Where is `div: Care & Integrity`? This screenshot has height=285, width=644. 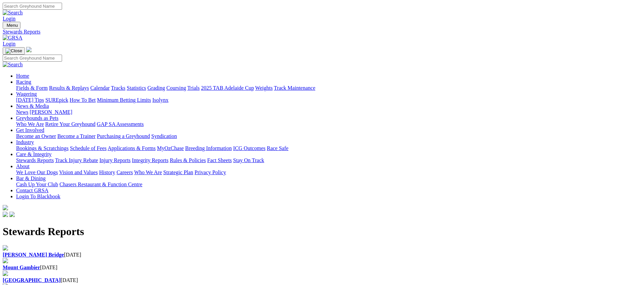
div: Care & Integrity is located at coordinates (329, 160).